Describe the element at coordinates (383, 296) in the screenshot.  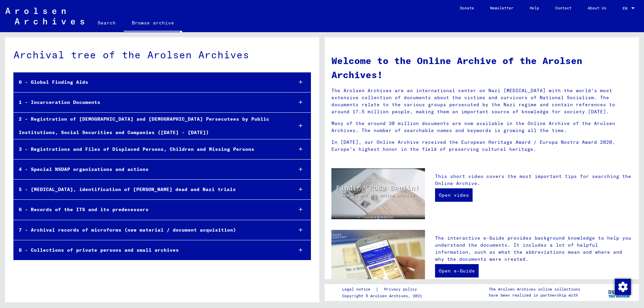
I see `p: Copyright © Arolsen Archives, 2021` at that location.